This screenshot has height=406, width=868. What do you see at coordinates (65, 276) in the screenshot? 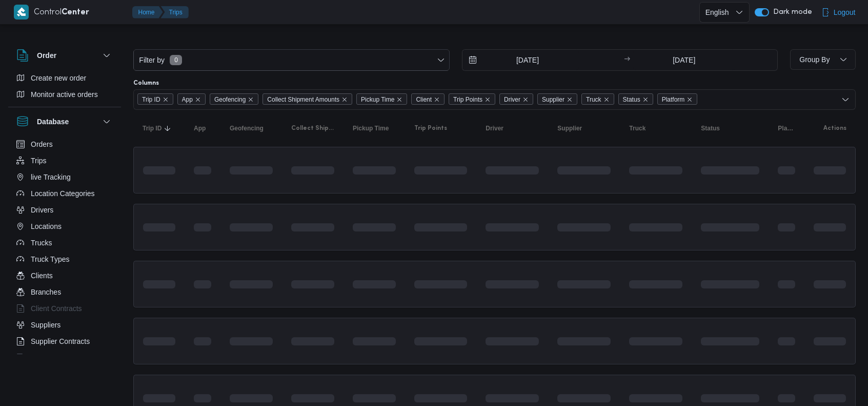
I see `button: Clients` at bounding box center [65, 276].